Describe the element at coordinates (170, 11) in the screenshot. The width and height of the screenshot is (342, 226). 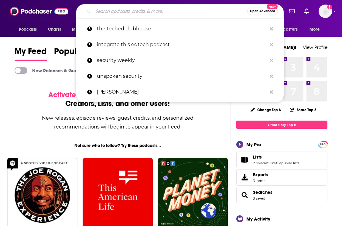
I see `input: Search podcasts, credits, & more...` at that location.